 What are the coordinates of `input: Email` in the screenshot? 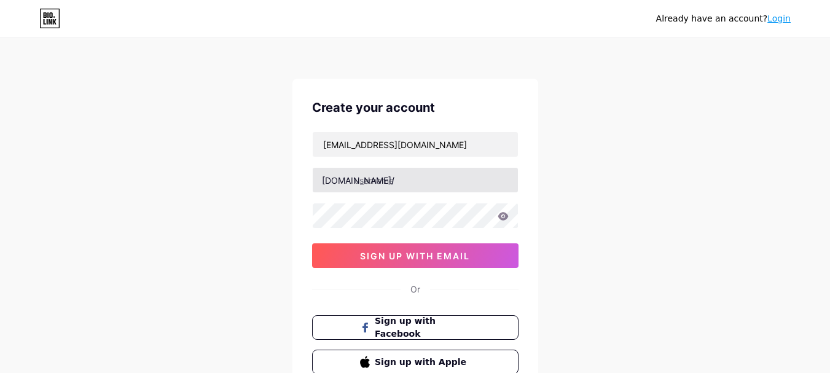 It's located at (415, 144).